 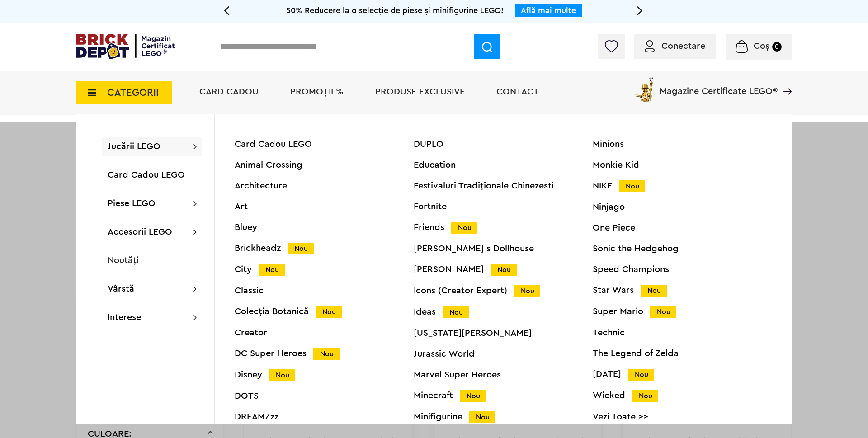 I want to click on span: Conectare, so click(x=683, y=46).